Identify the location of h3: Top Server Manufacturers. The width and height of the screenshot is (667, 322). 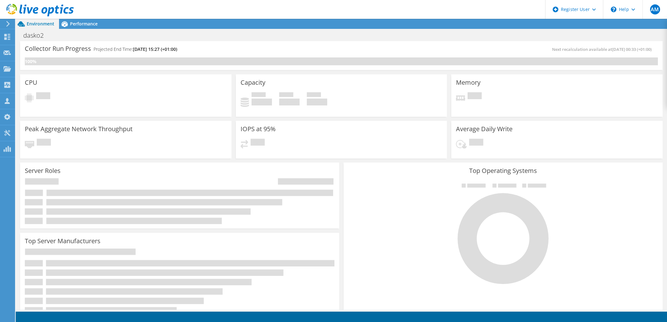
(62, 241).